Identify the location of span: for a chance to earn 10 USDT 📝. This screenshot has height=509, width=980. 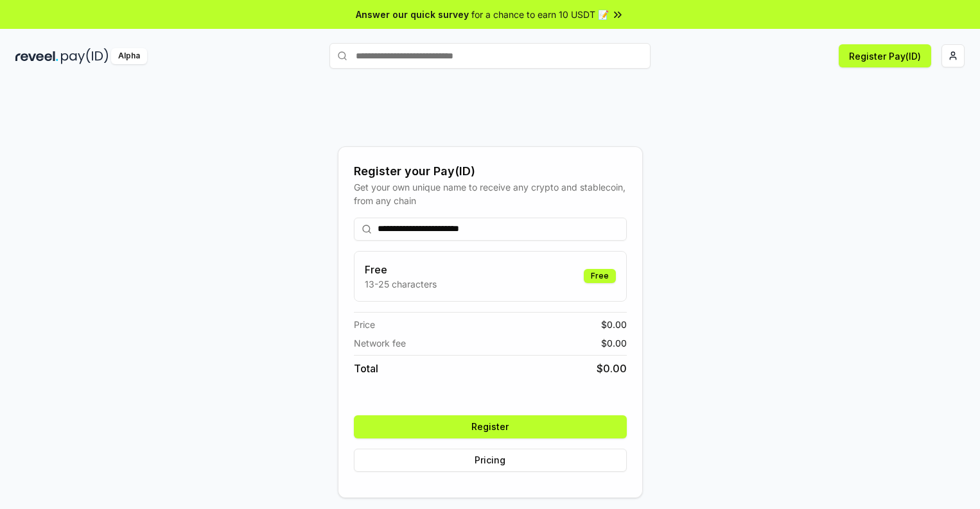
(540, 14).